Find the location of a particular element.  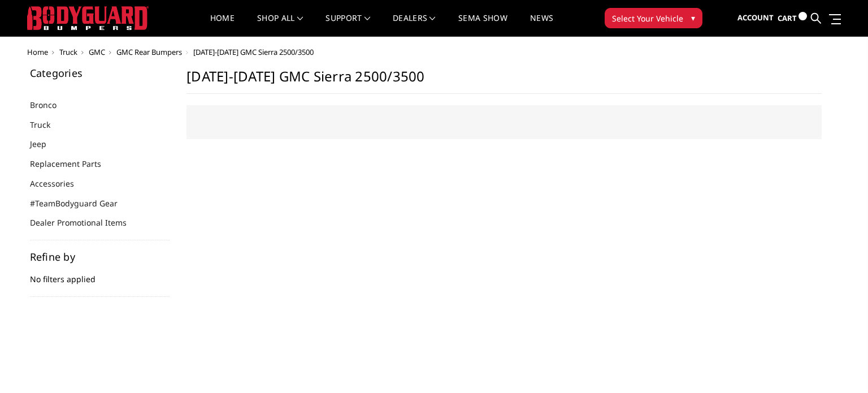

a: Account is located at coordinates (756, 18).